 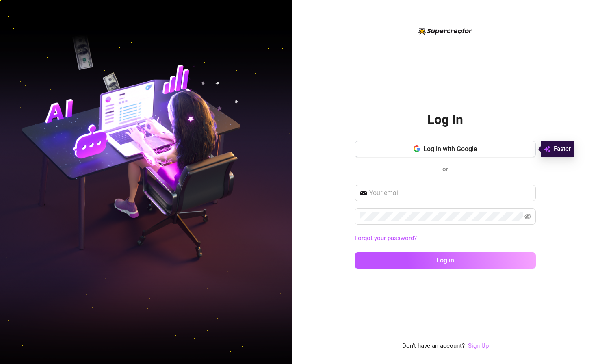 I want to click on span: Log in, so click(x=446, y=260).